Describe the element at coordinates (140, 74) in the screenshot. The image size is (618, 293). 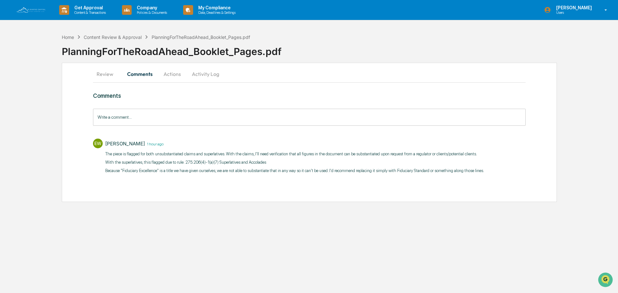
I see `button: Comments` at that location.